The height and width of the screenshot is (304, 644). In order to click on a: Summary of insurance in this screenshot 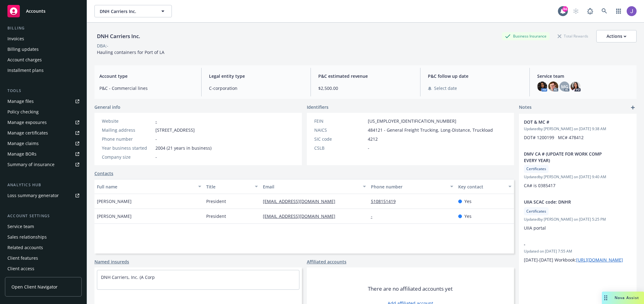, I will do `click(43, 165)`.